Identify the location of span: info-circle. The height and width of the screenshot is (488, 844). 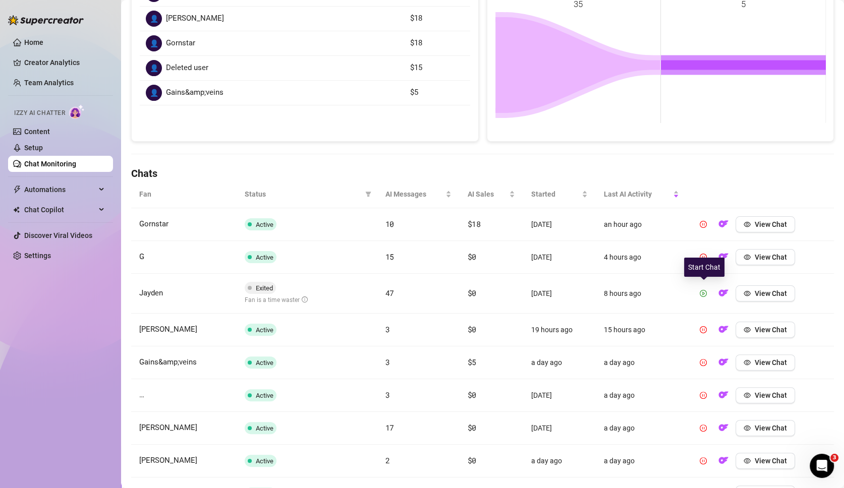
(305, 300).